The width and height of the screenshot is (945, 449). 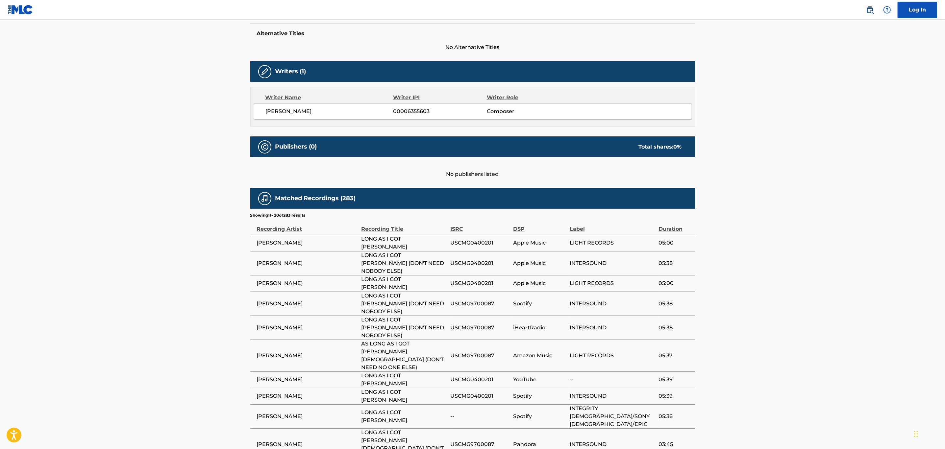 I want to click on span: YouTube, so click(x=539, y=380).